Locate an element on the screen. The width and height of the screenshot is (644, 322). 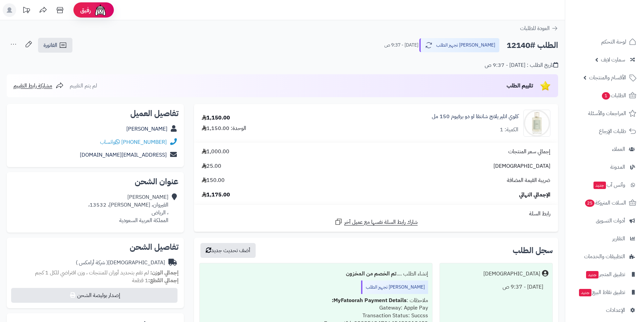
a: لوحة التحكم is located at coordinates (604, 42).